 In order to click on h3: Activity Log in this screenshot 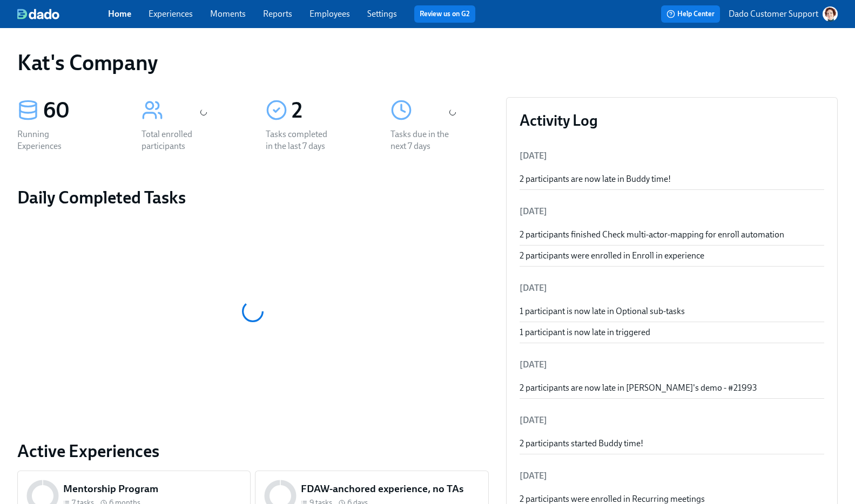, I will do `click(672, 120)`.